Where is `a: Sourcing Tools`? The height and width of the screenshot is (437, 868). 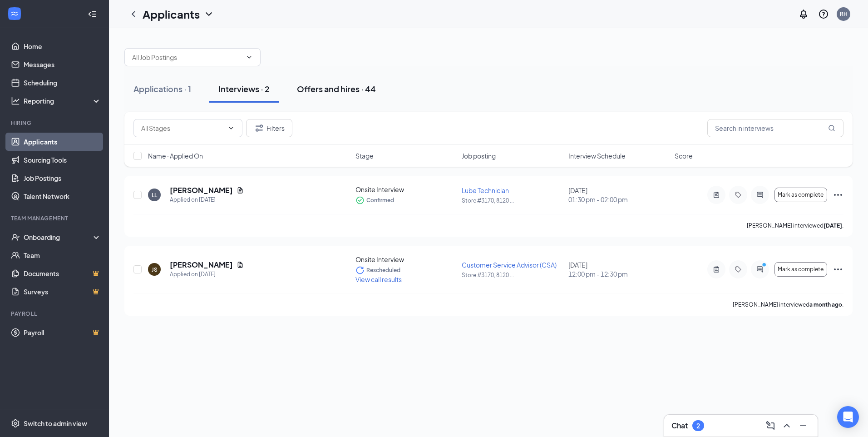
a: Sourcing Tools is located at coordinates (62, 160).